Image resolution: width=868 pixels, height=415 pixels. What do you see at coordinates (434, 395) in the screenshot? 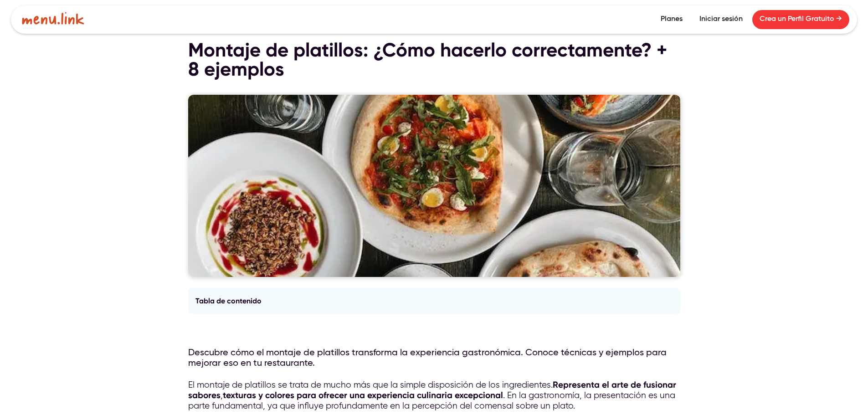
I see `p: El montaje de platillos se trata de mucho más que la simple disposición de los ingredientes. , . ...` at bounding box center [434, 395].